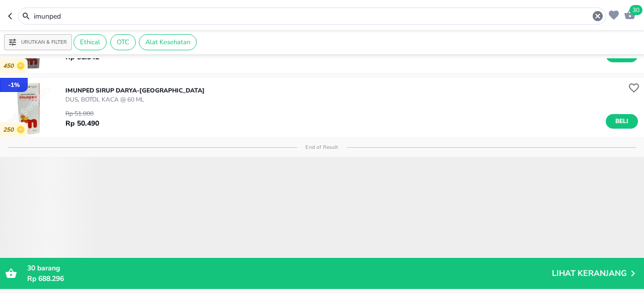  Describe the element at coordinates (135, 100) in the screenshot. I see `p: DUS, BOTOL KACA @ 60 ML` at that location.